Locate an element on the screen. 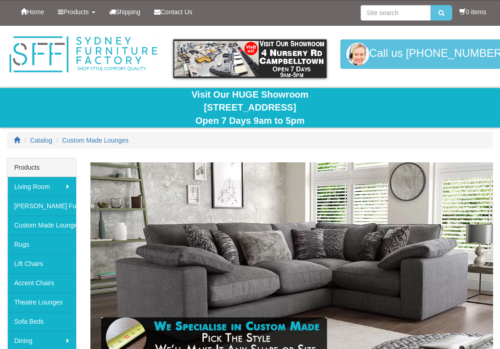 The image size is (500, 349). a: Catalog is located at coordinates (41, 140).